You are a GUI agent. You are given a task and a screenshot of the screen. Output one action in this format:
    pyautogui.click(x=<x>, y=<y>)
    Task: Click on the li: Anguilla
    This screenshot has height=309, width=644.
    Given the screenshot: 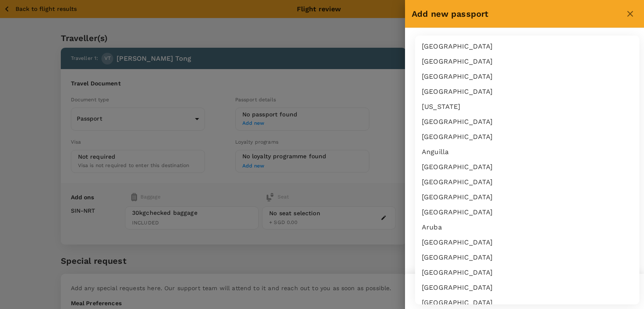 What is the action you would take?
    pyautogui.click(x=527, y=152)
    